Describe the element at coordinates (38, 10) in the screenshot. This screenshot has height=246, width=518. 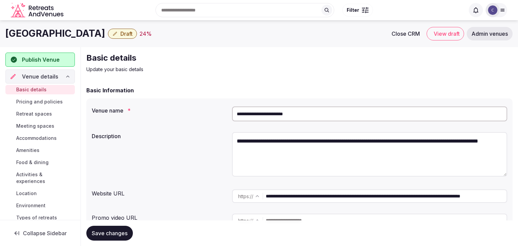
I see `svg: Retreats and Venues company logo` at that location.